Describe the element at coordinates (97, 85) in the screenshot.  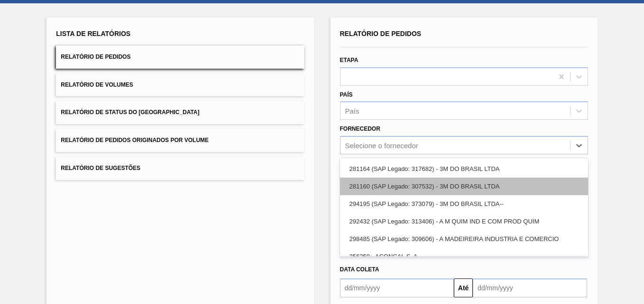
I see `span: Relatório de Volumes` at that location.